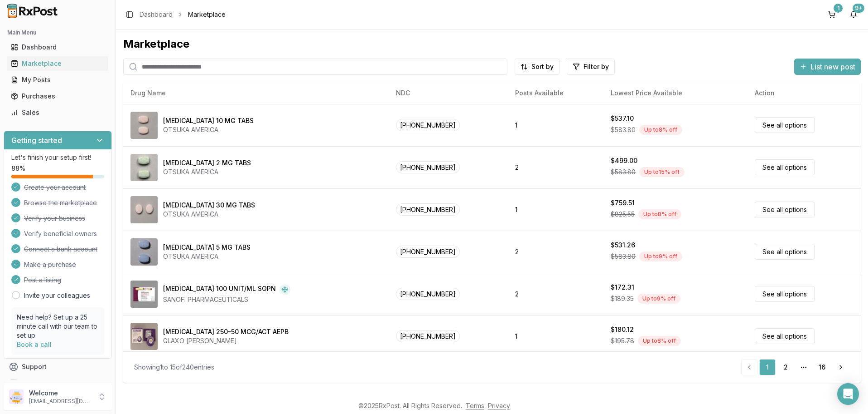 This screenshot has height=414, width=868. Describe the element at coordinates (542, 67) in the screenshot. I see `span: Sort by` at that location.